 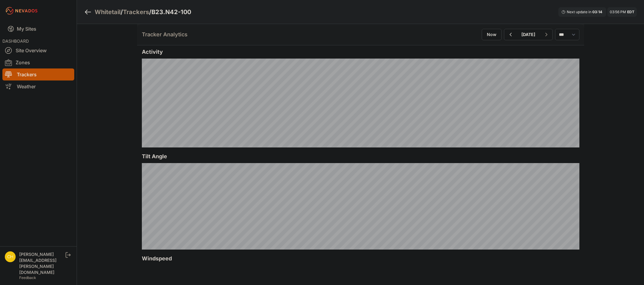 I want to click on h2: Tracker Analytics, so click(x=165, y=34).